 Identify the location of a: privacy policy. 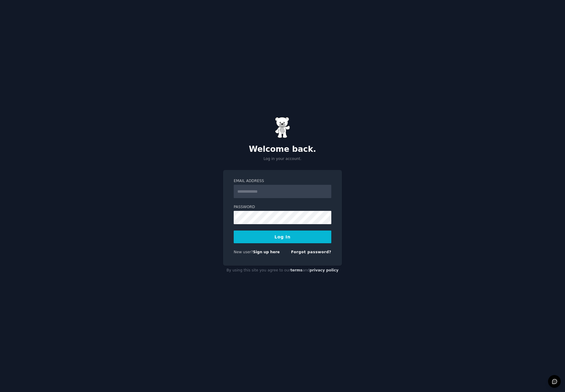
(324, 270).